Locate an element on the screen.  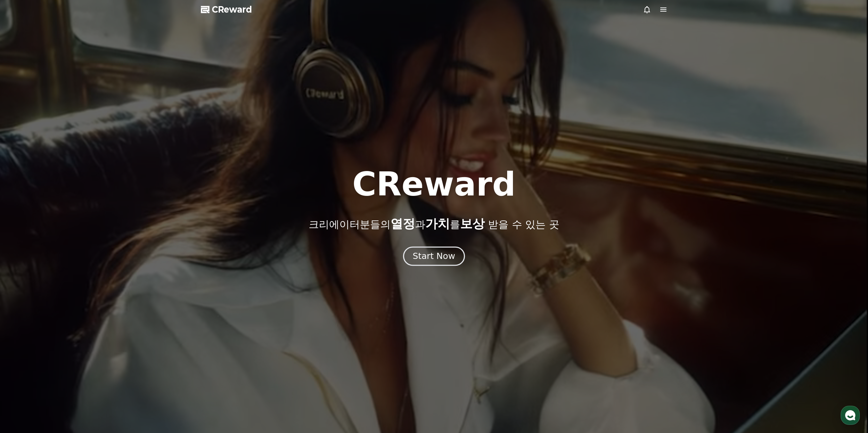
a: 대화 is located at coordinates (66, 225).